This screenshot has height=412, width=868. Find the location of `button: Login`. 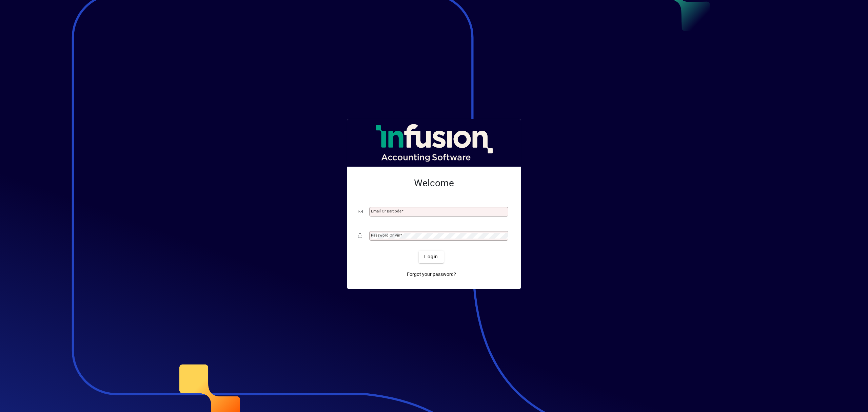

button: Login is located at coordinates (431, 257).